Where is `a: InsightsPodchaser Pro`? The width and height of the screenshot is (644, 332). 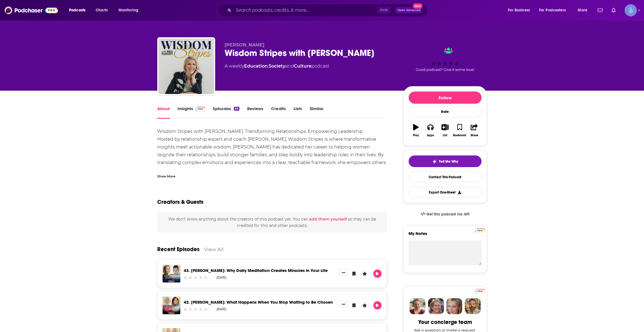 a: InsightsPodchaser Pro is located at coordinates (191, 112).